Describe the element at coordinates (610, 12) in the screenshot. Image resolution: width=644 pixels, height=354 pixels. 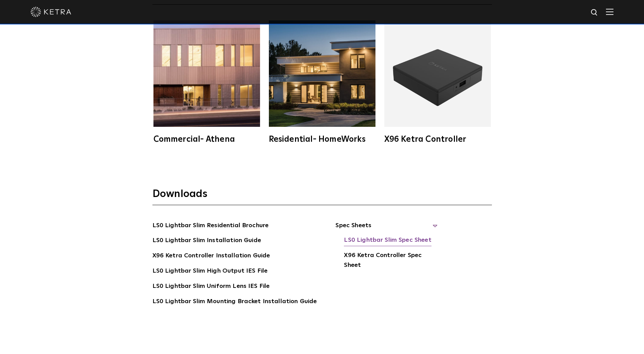
I see `img: Hamburger%20Nav.svg` at that location.